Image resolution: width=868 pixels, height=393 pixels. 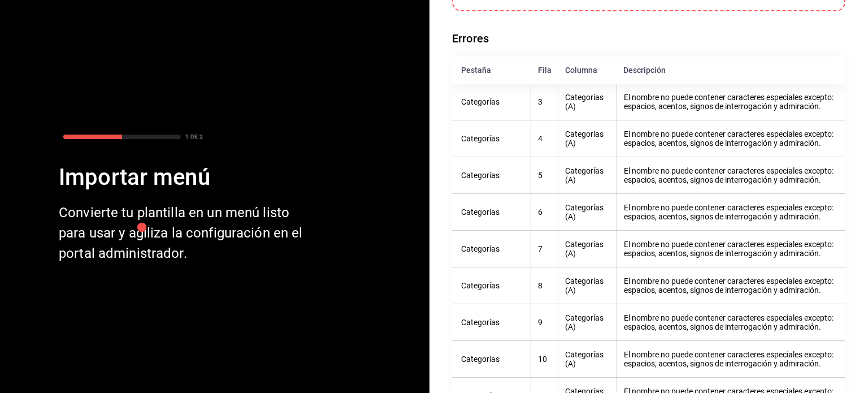 I want to click on th: 10, so click(x=545, y=359).